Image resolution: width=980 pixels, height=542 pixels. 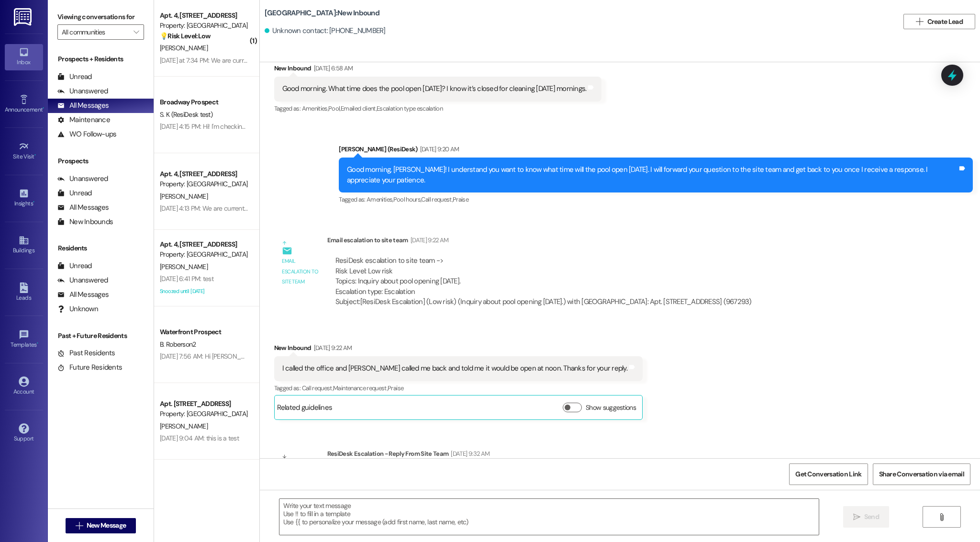 What do you see at coordinates (185, 36) in the screenshot?
I see `strong: 💡 Risk Level: Low` at bounding box center [185, 36].